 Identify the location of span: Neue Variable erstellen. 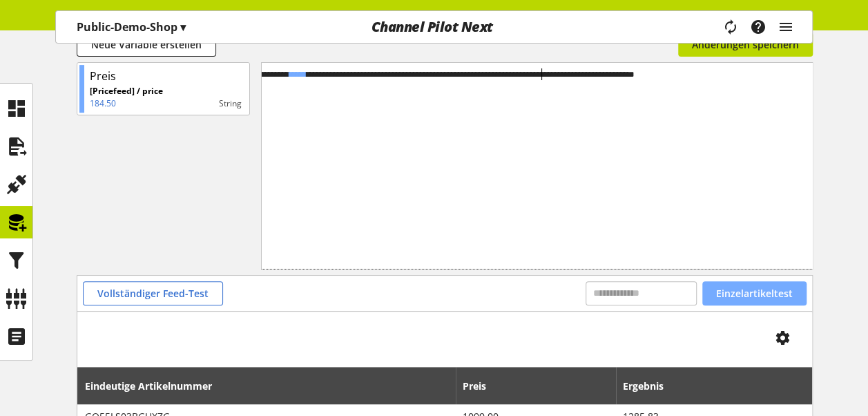
(146, 44).